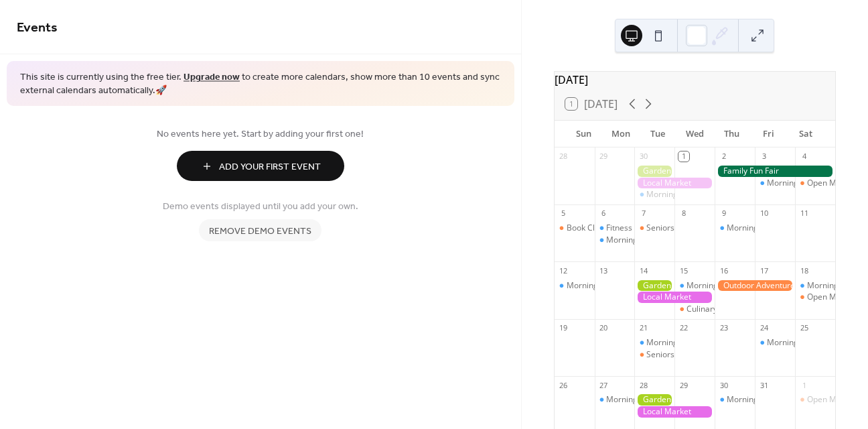 Image resolution: width=868 pixels, height=429 pixels. Describe the element at coordinates (764, 213) in the screenshot. I see `div: 10` at that location.